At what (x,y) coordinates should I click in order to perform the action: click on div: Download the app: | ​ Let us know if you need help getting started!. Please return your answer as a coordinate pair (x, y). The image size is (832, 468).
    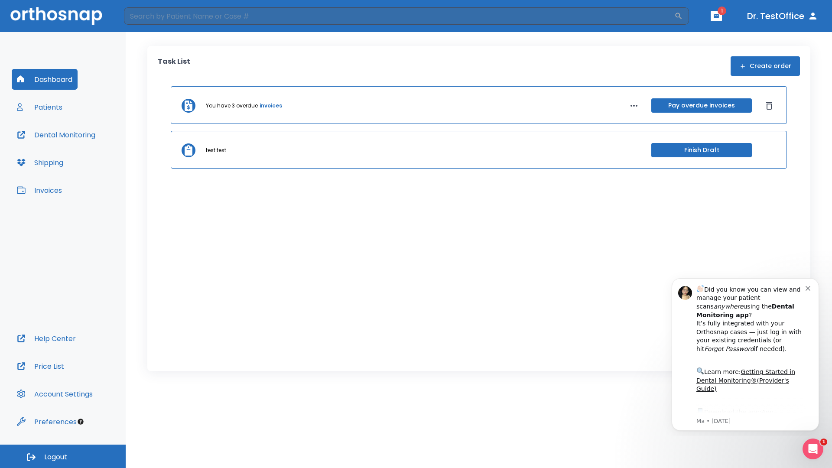
    Looking at the image, I should click on (92, 158).